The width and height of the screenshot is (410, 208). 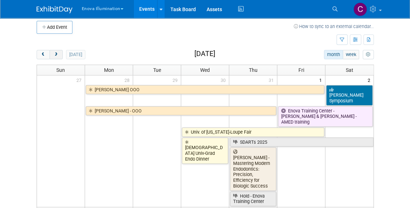 What do you see at coordinates (368, 55) in the screenshot?
I see `i: Personalize Calendar` at bounding box center [368, 55].